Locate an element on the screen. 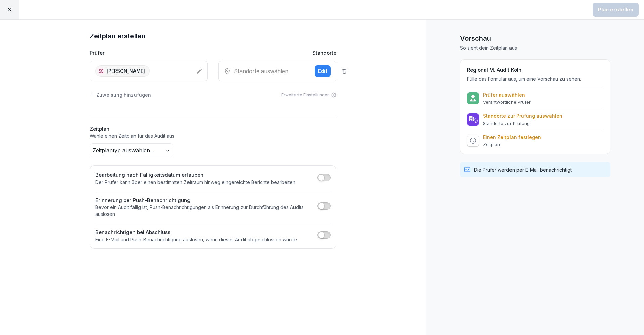 This screenshot has width=644, height=335. p: Der Prüfer kann über einen bestimmten Zeitraum hinweg eingereichte Berichte bearbeiten is located at coordinates (195, 182).